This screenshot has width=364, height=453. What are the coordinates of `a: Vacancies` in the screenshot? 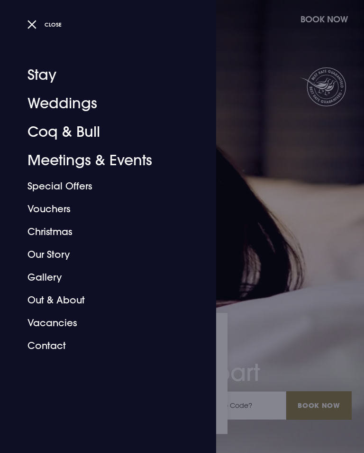 It's located at (102, 323).